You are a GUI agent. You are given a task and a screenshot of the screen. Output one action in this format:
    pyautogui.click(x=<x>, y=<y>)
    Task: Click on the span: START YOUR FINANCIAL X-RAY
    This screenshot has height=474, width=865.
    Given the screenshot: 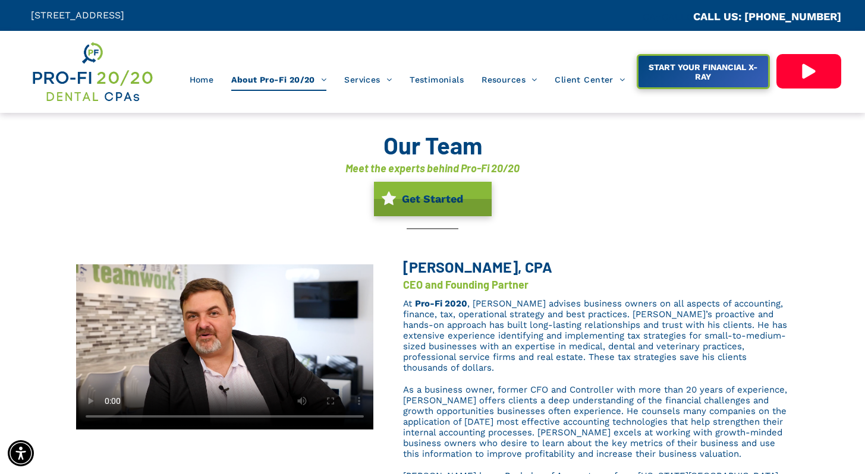 What is the action you would take?
    pyautogui.click(x=703, y=72)
    